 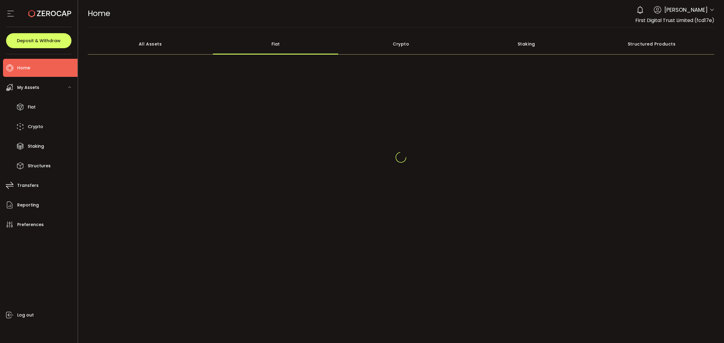 What do you see at coordinates (674, 20) in the screenshot?
I see `span: First Digital Trust Limited (fcd17e)` at bounding box center [674, 20].